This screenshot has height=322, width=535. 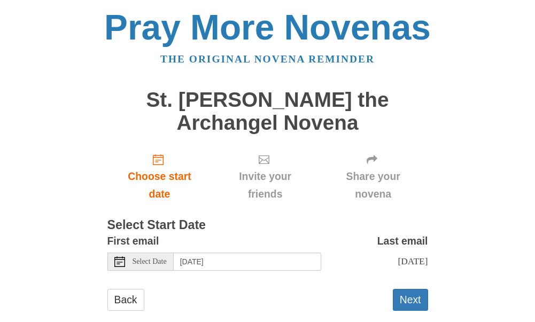 I want to click on a: Choose start date, so click(x=160, y=176).